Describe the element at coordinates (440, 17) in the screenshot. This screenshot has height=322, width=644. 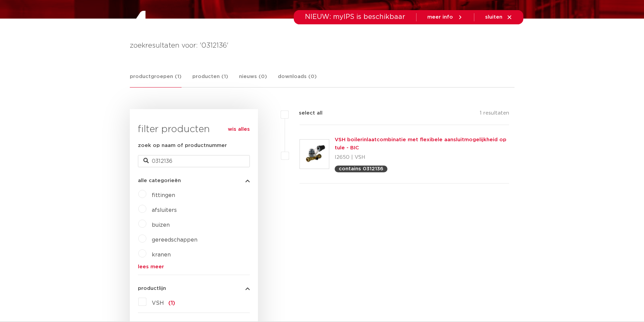
I see `span: meer info` at that location.